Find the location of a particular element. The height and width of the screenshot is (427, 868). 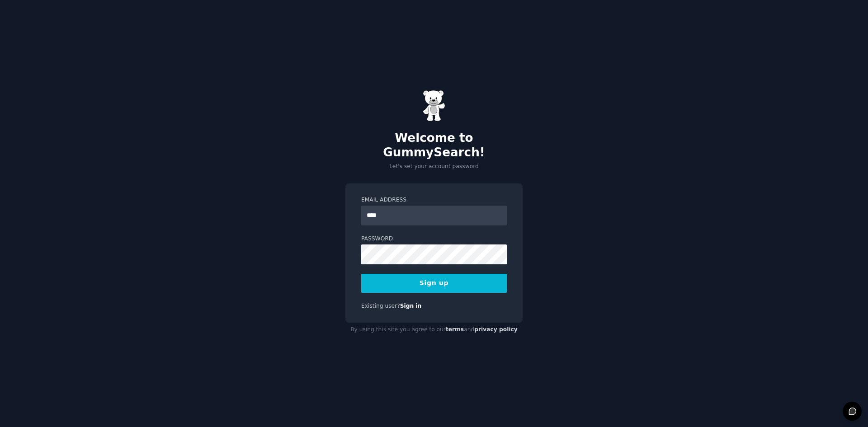

a: Sign in is located at coordinates (411, 306).